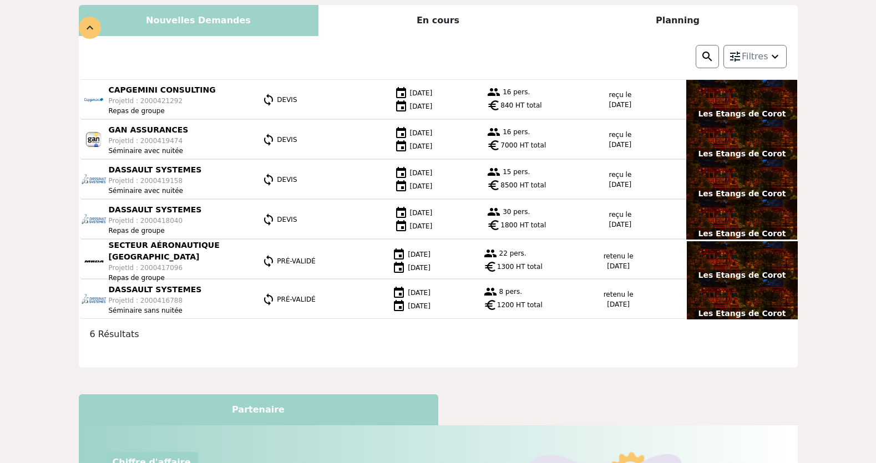 The width and height of the screenshot is (876, 463). What do you see at coordinates (521, 105) in the screenshot?
I see `span: 840 HT total` at bounding box center [521, 105].